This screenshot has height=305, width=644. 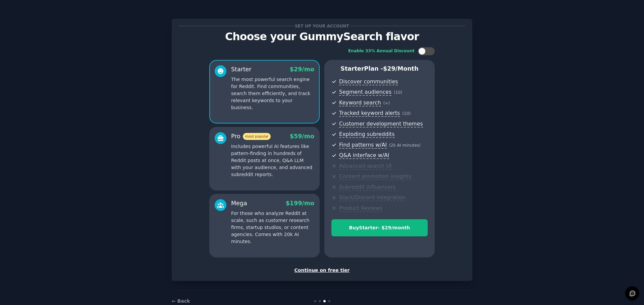 What do you see at coordinates (181, 301) in the screenshot?
I see `a: ← Back` at bounding box center [181, 301].